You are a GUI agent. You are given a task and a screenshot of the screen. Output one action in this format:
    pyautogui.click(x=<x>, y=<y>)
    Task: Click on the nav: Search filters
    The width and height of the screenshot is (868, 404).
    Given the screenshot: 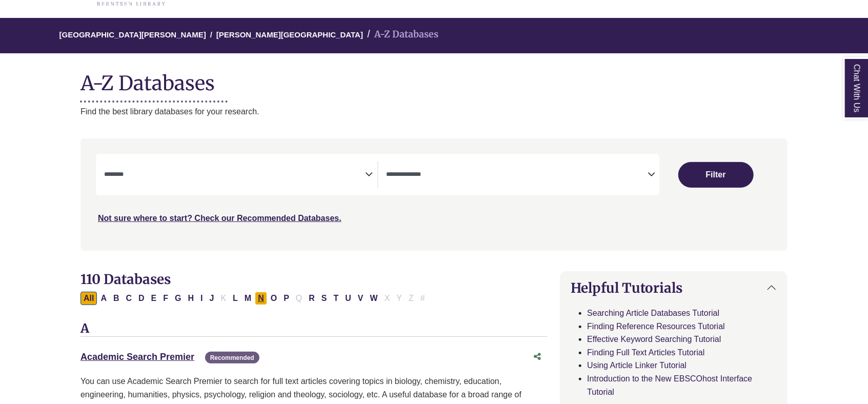 What is the action you would take?
    pyautogui.click(x=434, y=194)
    